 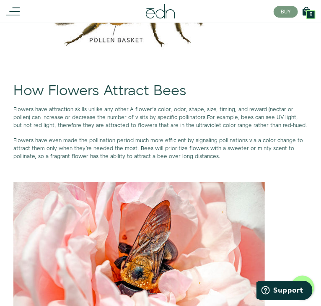 What do you see at coordinates (311, 15) in the screenshot?
I see `span: 0` at bounding box center [311, 15].